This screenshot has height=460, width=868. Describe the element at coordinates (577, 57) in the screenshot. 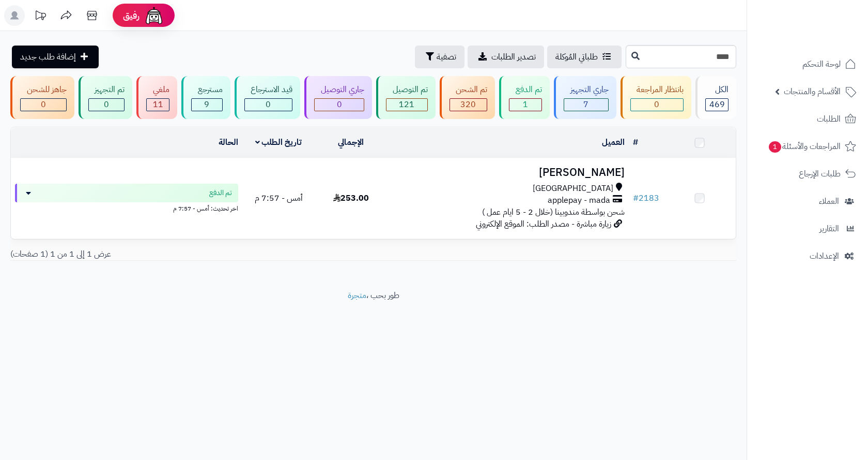

I see `span: طلباتي المُوكلة` at that location.